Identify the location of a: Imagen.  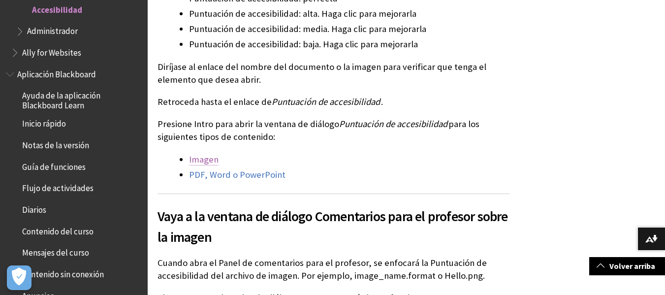
(204, 159).